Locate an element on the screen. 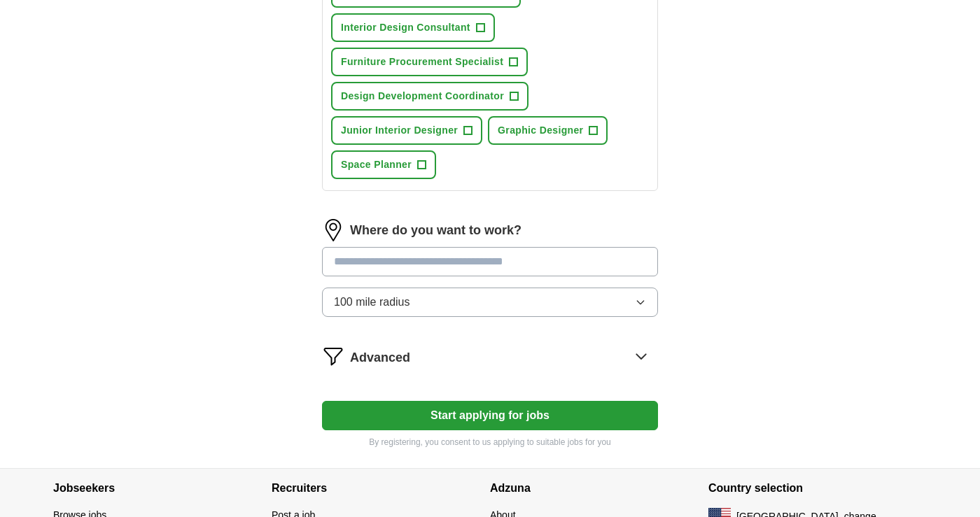 This screenshot has height=517, width=980. span: Advanced is located at coordinates (381, 358).